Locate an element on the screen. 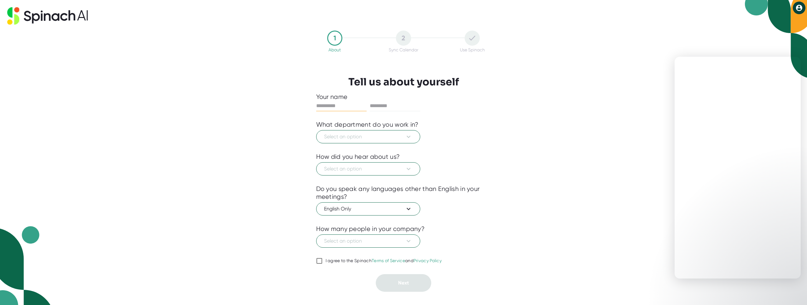 Image resolution: width=807 pixels, height=305 pixels. h3: Tell us about yourself is located at coordinates (404, 82).